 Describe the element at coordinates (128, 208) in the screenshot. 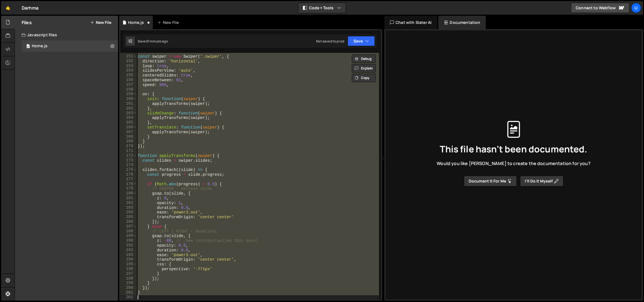

I see `div: 183` at that location.